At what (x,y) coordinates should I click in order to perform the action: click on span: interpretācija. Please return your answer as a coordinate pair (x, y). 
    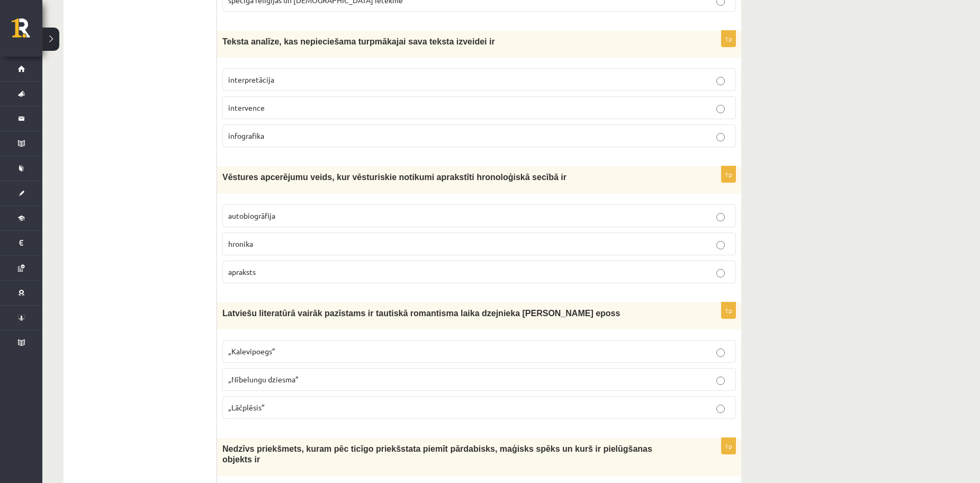
    Looking at the image, I should click on (251, 79).